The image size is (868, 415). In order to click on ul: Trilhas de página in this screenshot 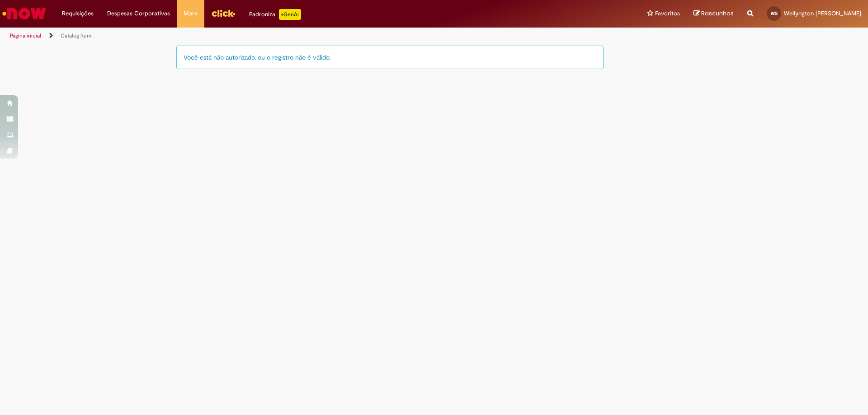, I will do `click(290, 36)`.